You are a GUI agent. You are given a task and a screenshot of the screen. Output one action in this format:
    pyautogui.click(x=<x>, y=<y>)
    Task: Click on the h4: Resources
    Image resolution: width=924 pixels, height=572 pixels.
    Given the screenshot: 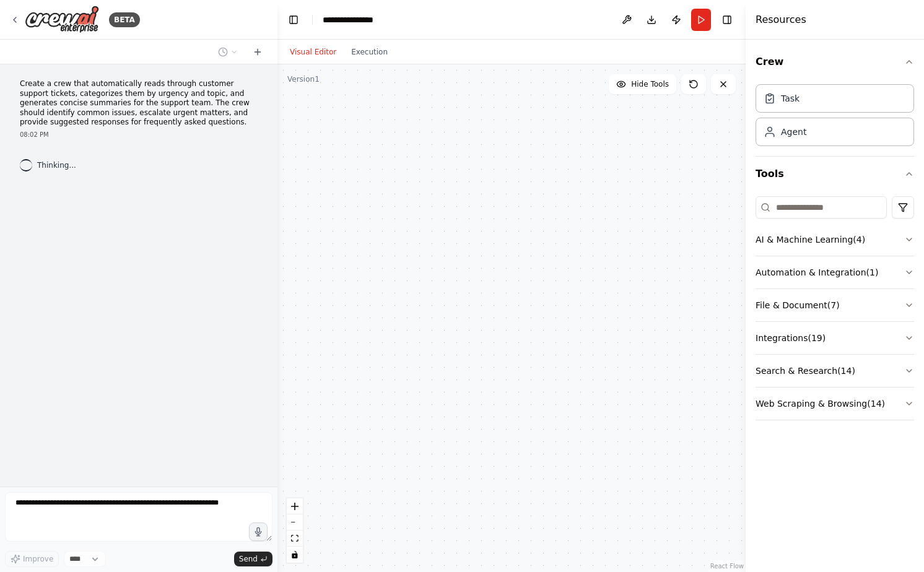 What is the action you would take?
    pyautogui.click(x=781, y=20)
    